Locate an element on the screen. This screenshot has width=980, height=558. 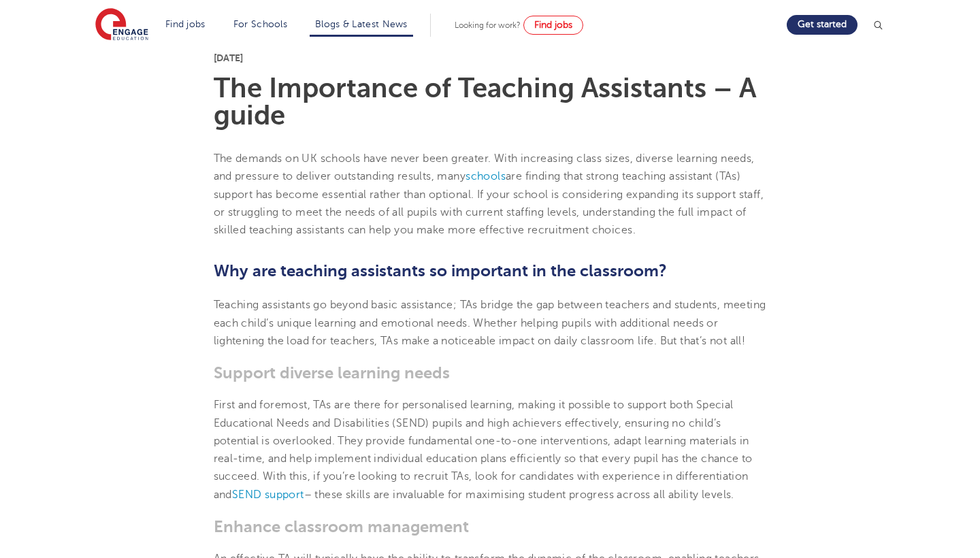
span: Looking for work? is located at coordinates (487, 25).